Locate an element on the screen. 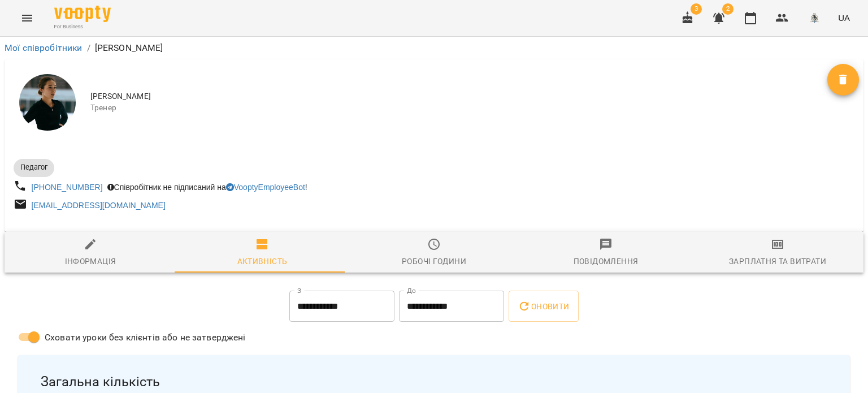 The width and height of the screenshot is (868, 393). span: Оновити is located at coordinates (544, 306).